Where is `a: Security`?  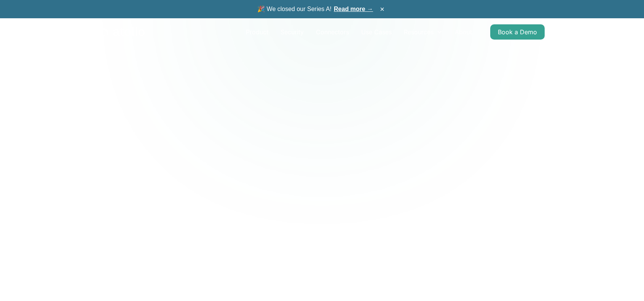
a: Security is located at coordinates (292, 32).